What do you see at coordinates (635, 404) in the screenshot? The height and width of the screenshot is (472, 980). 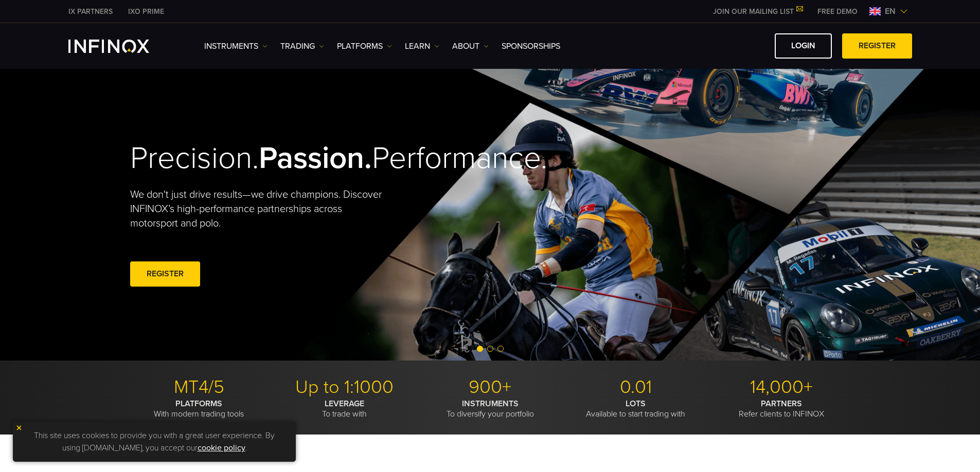 I see `strong: LOTS` at bounding box center [635, 404].